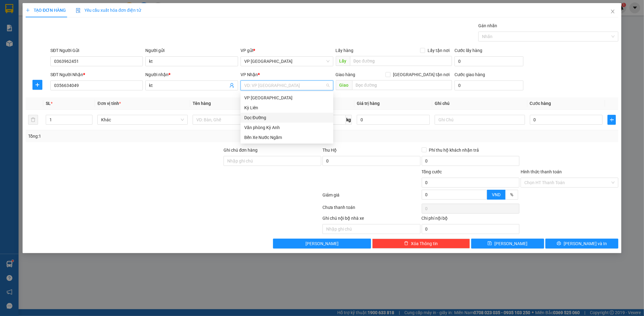 This screenshot has height=316, width=644. What do you see at coordinates (468, 51) in the screenshot?
I see `label: Cước lấy hàng` at bounding box center [468, 51].